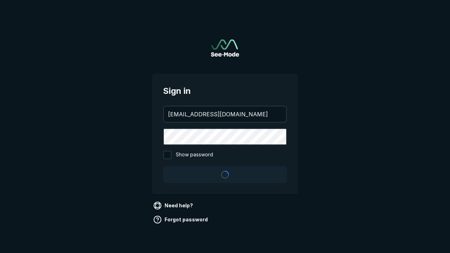 The image size is (450, 253). What do you see at coordinates (225, 48) in the screenshot?
I see `img: See-Mode Logo` at bounding box center [225, 48].